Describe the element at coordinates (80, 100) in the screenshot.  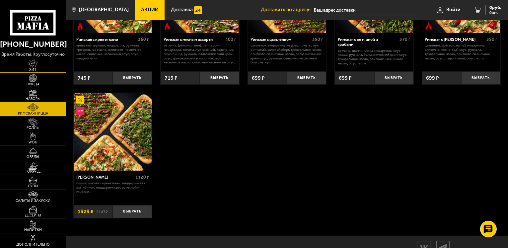
I see `img: Акционный` at that location.